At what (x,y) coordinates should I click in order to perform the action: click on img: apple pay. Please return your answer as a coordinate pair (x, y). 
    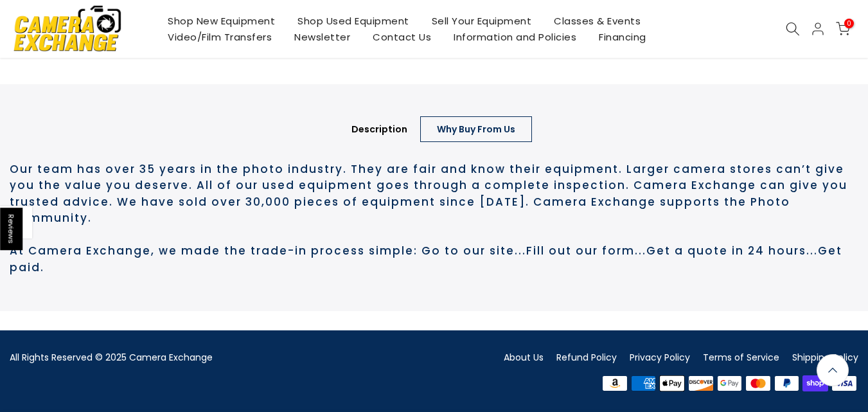
    Looking at the image, I should click on (672, 383).